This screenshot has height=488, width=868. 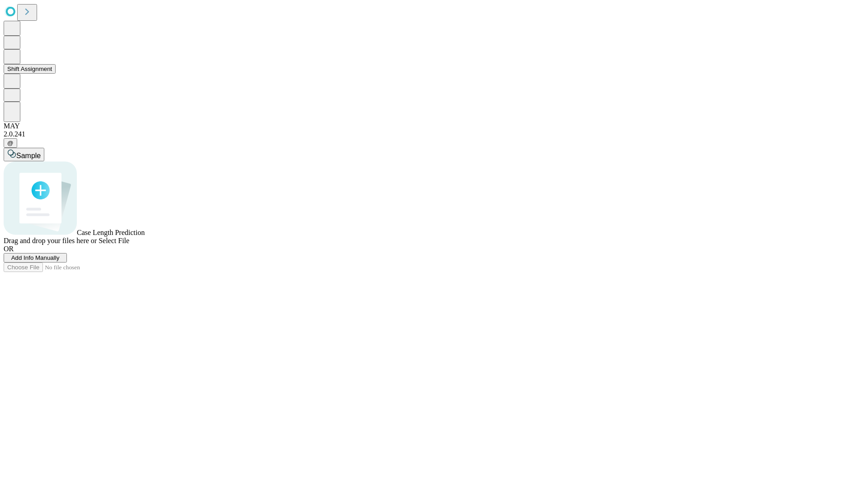 I want to click on span: Add Info Manually, so click(x=36, y=257).